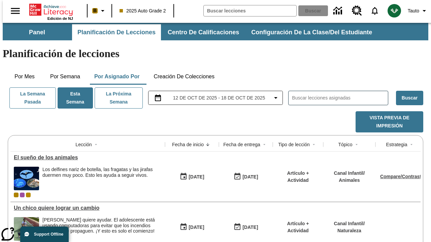  Describe the element at coordinates (87, 208) in the screenshot. I see `div: Un chico quiere lograr un cambio` at that location.